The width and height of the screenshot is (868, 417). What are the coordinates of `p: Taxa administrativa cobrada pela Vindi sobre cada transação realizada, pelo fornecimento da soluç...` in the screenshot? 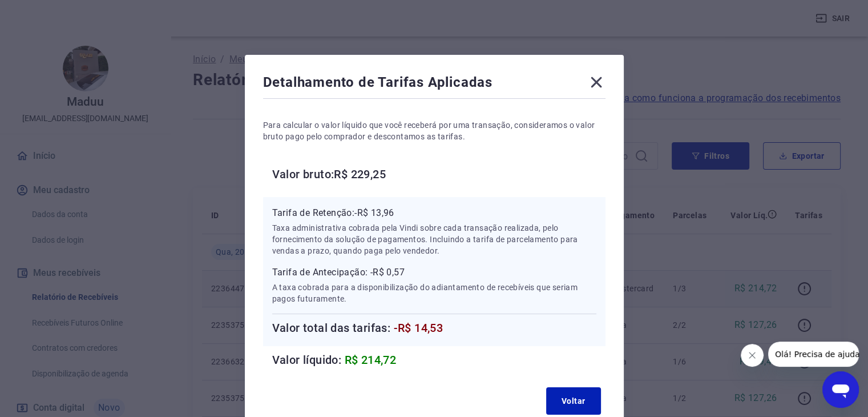 It's located at (434, 239).